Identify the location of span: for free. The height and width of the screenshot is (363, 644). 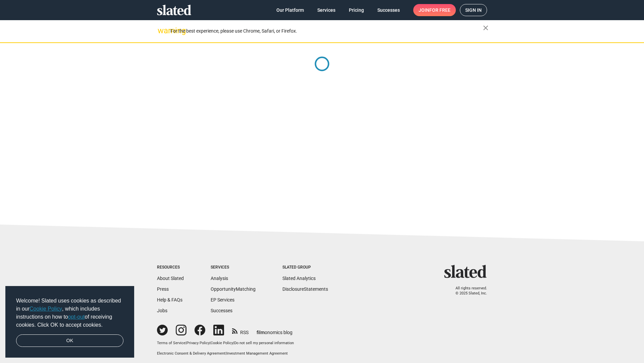
(440, 10).